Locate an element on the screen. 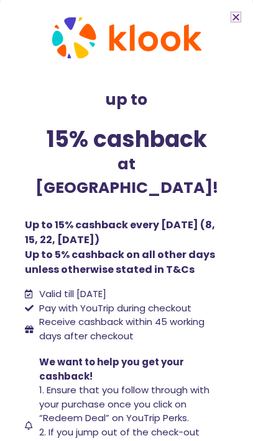 The image size is (253, 441). span: Pay with YouTrip during checkout is located at coordinates (114, 308).